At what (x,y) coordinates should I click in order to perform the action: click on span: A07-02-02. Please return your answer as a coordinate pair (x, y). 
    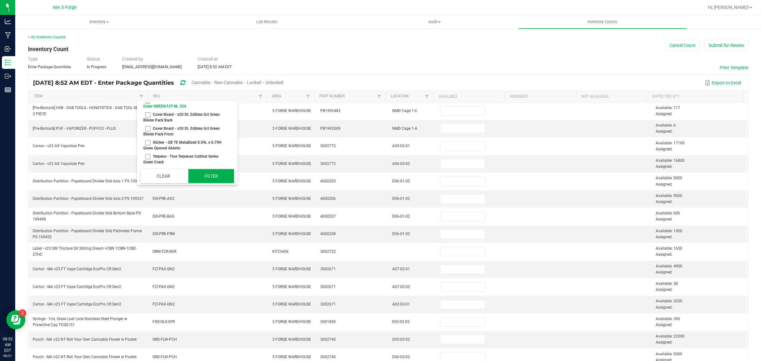
    Looking at the image, I should click on (401, 287).